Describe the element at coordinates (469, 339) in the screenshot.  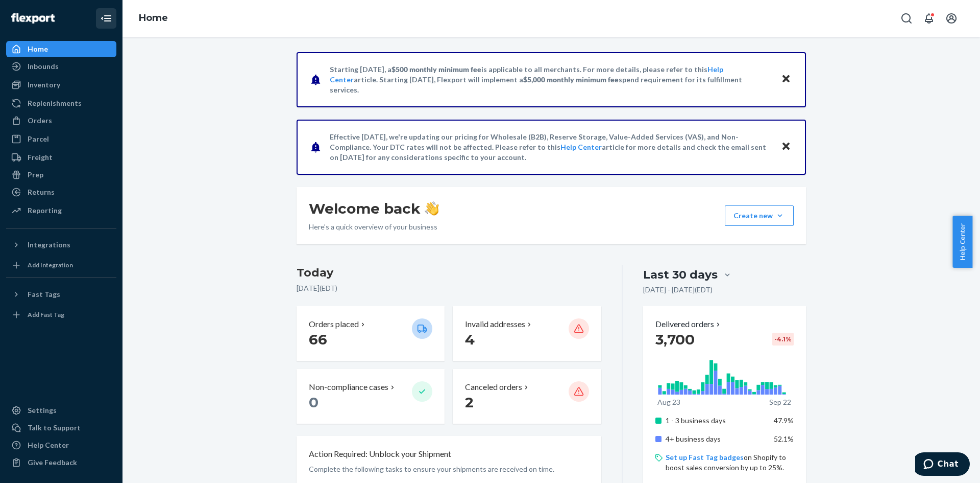
I see `span: 4` at that location.